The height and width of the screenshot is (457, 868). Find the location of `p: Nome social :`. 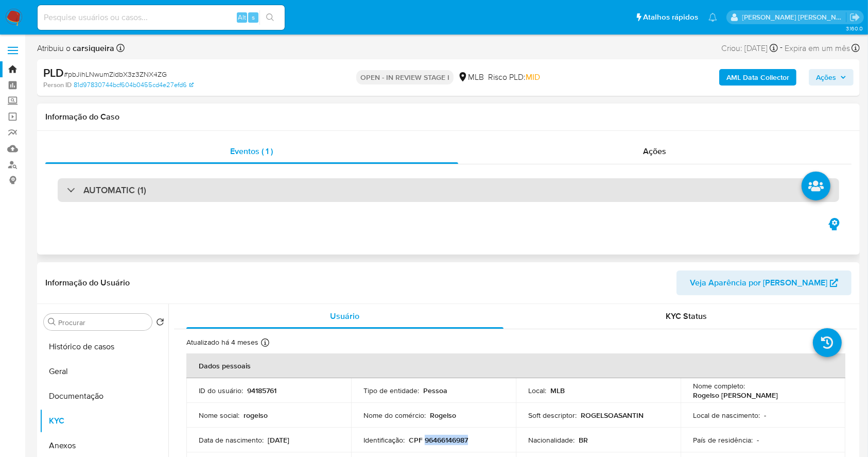

p: Nome social : is located at coordinates (219, 415).